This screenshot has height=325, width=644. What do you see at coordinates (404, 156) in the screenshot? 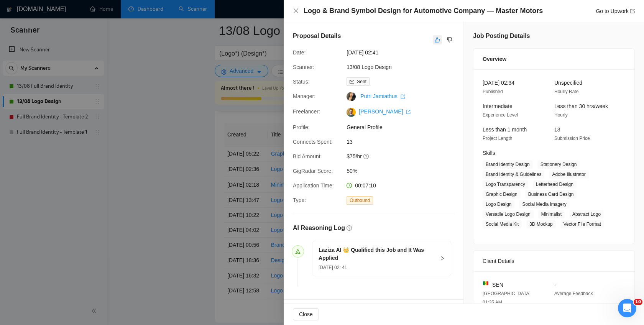
I see `span: $75/hr` at bounding box center [404, 156].